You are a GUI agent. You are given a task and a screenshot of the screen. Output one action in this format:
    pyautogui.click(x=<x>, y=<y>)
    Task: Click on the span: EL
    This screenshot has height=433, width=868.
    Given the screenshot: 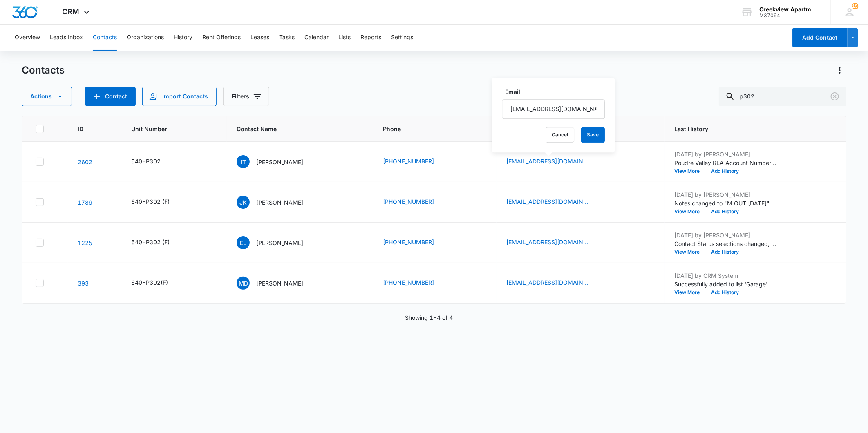 What is the action you would take?
    pyautogui.click(x=243, y=243)
    